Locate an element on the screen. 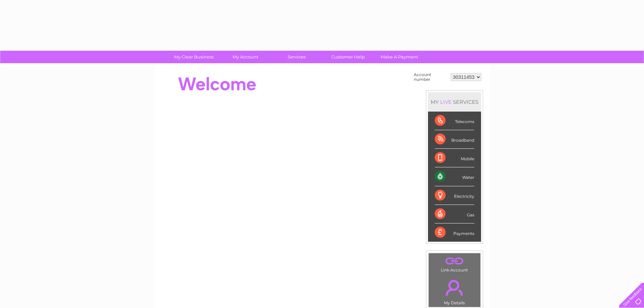 The width and height of the screenshot is (644, 308). td: My Details is located at coordinates (454, 290).